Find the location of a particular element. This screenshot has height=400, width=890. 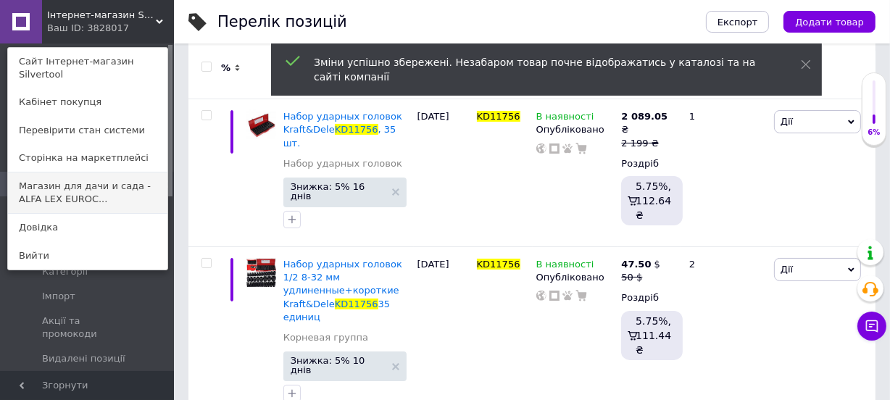

a: Сторінка на маркетплейсі is located at coordinates (88, 158).